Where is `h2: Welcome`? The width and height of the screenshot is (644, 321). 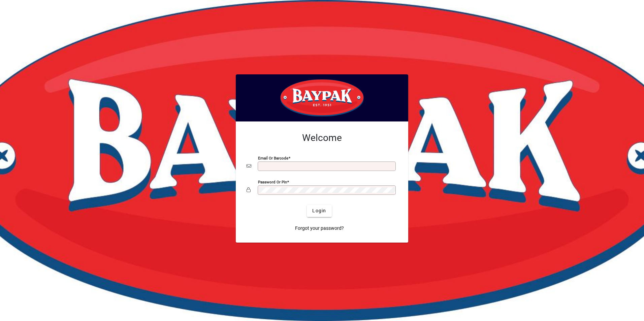
h2: Welcome is located at coordinates (322, 138).